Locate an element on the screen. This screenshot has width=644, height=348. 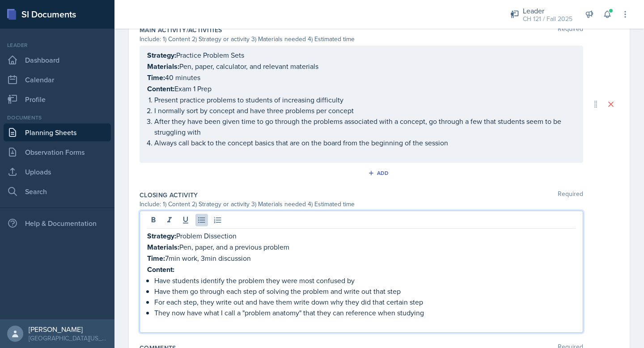
a: Dashboard is located at coordinates (57, 60).